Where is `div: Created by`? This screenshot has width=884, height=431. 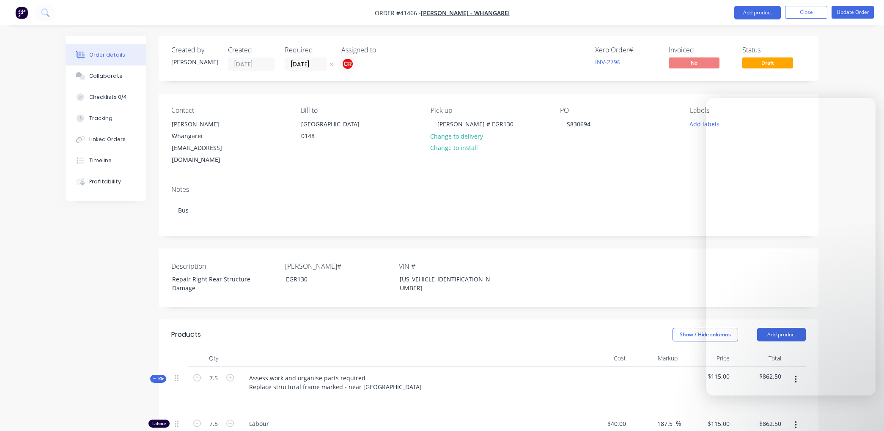 div: Created by is located at coordinates (195, 50).